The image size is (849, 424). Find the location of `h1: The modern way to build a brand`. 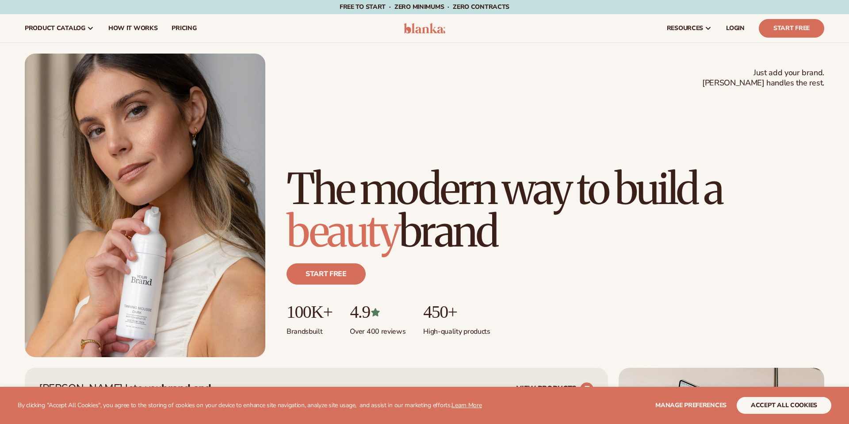

h1: The modern way to build a brand is located at coordinates (555, 210).